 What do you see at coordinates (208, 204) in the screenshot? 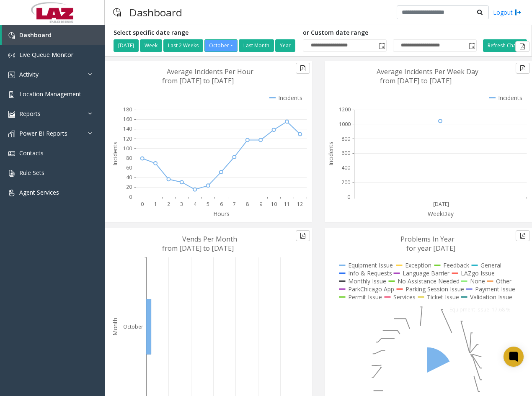
I see `text: 5` at bounding box center [208, 204].